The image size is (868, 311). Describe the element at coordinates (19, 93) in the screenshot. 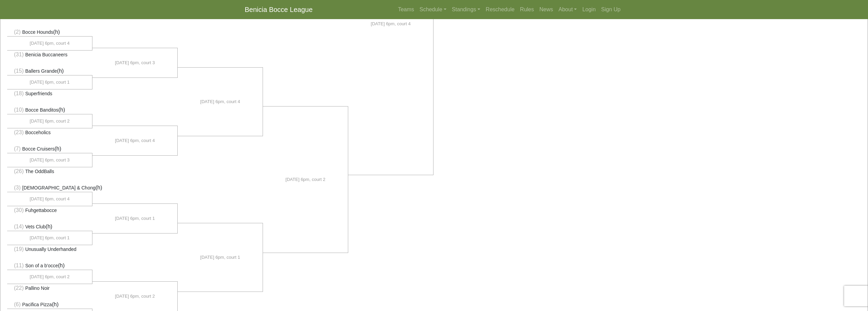

I see `span: (18)` at that location.